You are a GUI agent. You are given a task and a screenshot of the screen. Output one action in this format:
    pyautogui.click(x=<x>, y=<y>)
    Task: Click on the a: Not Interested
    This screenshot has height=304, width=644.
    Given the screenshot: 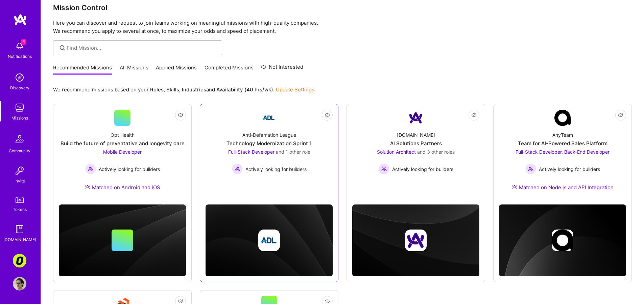 What is the action you would take?
    pyautogui.click(x=282, y=69)
    